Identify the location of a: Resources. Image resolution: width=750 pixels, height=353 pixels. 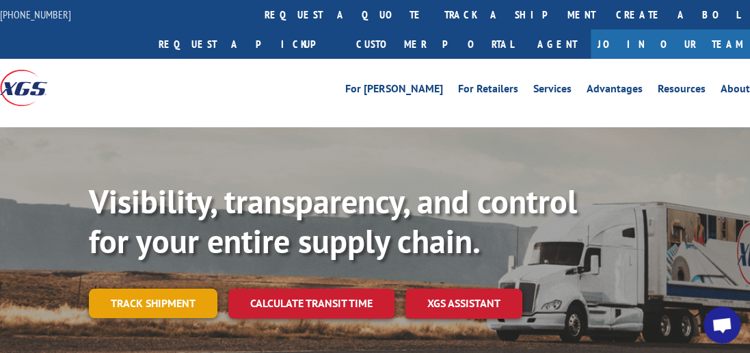
(682, 91).